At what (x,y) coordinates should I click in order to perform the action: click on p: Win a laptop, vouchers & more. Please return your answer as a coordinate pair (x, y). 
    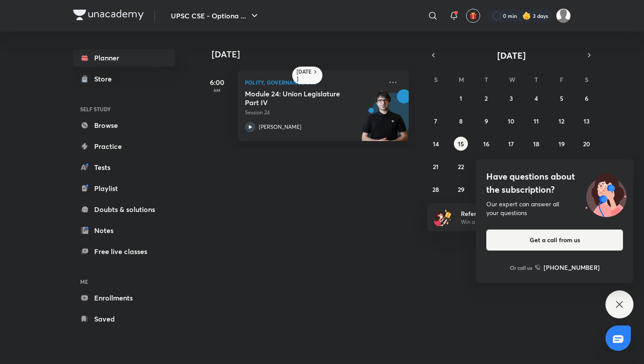
    Looking at the image, I should click on (515, 222).